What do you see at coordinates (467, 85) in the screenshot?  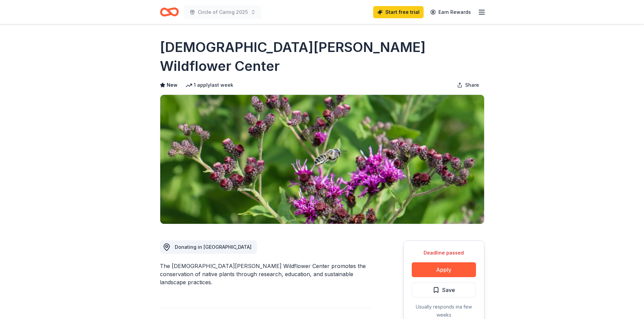 I see `button: Share` at bounding box center [467, 85].